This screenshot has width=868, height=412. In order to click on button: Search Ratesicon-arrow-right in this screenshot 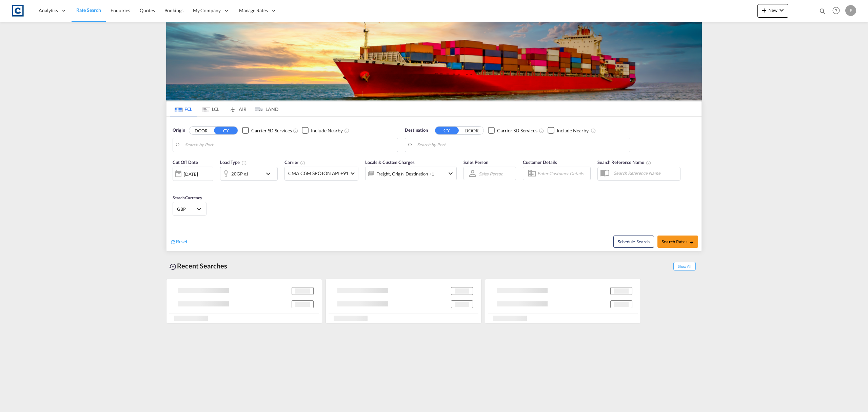, I will do `click(678, 241)`.